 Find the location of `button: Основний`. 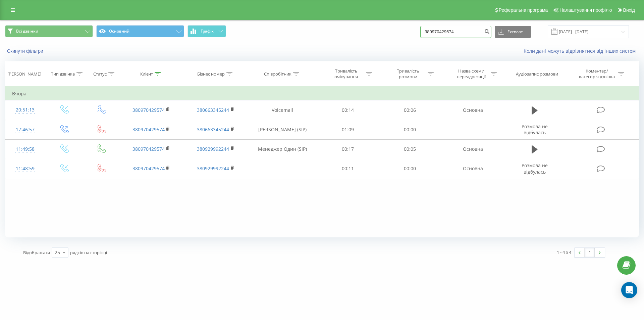

button: Основний is located at coordinates (140, 32).